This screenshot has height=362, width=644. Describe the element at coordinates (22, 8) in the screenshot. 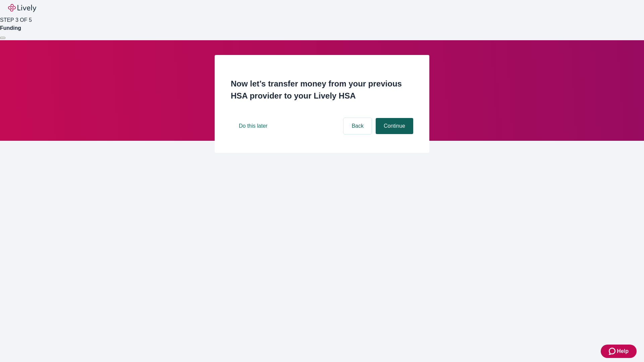

I see `img: Lively` at that location.